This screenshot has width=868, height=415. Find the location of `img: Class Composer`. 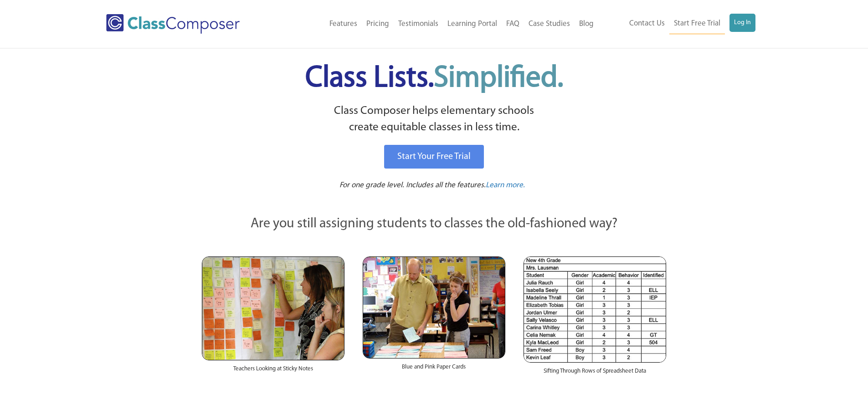

img: Class Composer is located at coordinates (172, 23).